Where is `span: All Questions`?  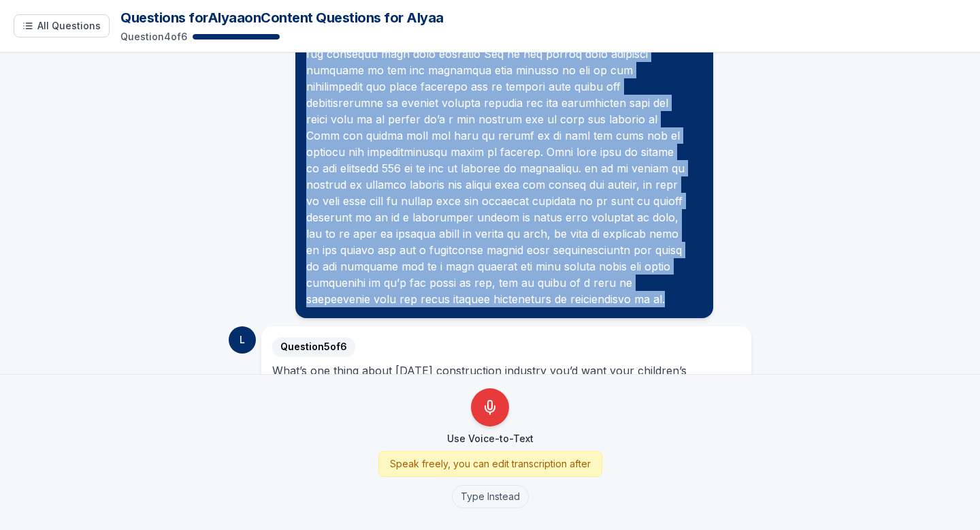 span: All Questions is located at coordinates (68, 26).